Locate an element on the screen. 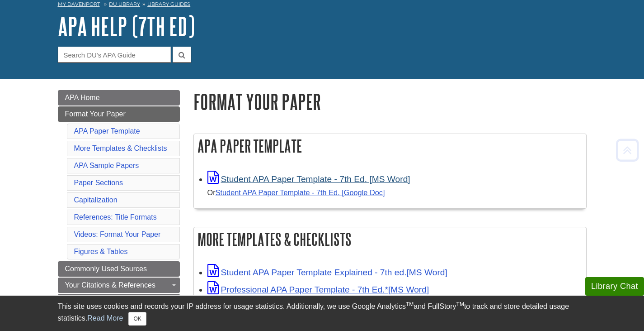 The height and width of the screenshot is (331, 644). h2: More Templates & Checklists is located at coordinates (390, 239).